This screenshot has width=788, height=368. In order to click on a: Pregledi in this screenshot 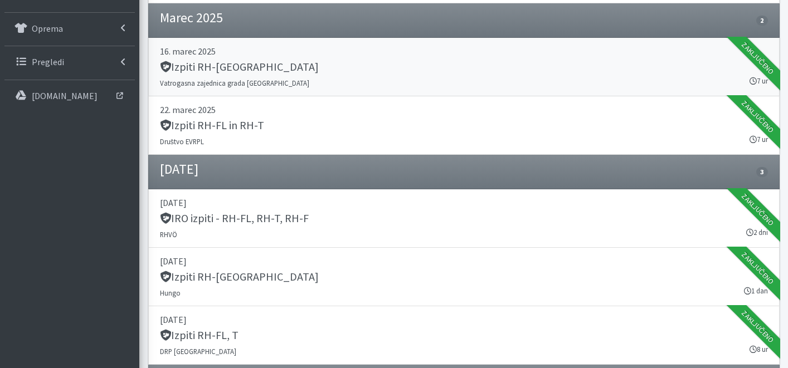, I will do `click(70, 62)`.